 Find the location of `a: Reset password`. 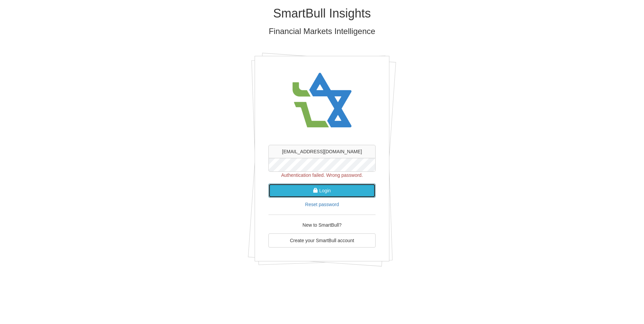

a: Reset password is located at coordinates (322, 205).